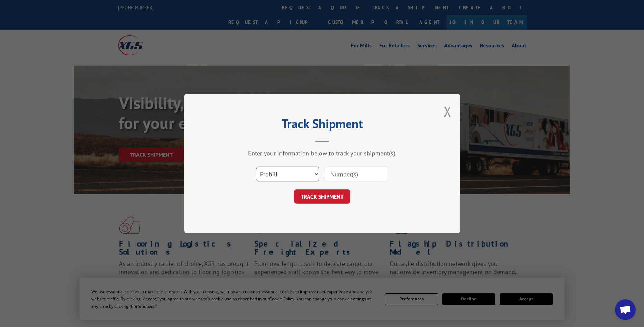 The width and height of the screenshot is (644, 327). I want to click on div: Open chat, so click(626, 309).